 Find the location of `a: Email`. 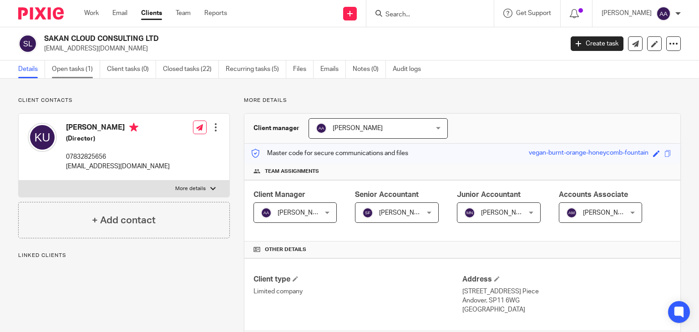

a: Email is located at coordinates (120, 13).